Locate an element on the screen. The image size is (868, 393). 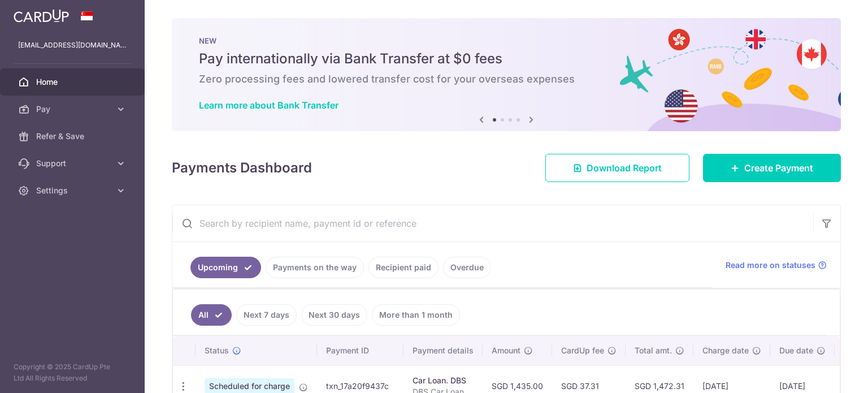
a: Recipient paid is located at coordinates (404, 267).